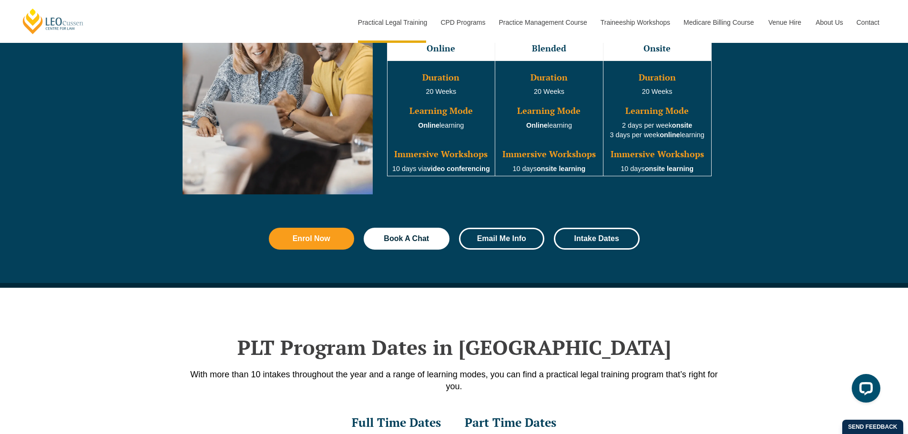  What do you see at coordinates (501, 239) in the screenshot?
I see `span: Email Me Info` at bounding box center [501, 239].